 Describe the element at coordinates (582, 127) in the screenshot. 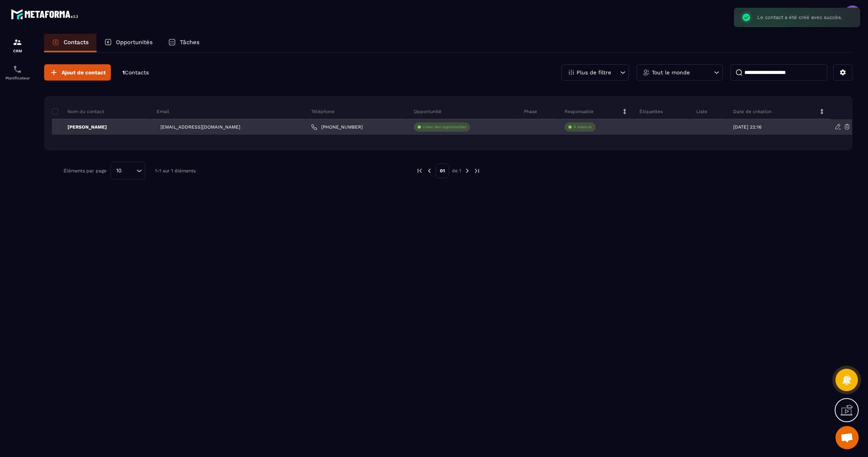

I see `p: À associe` at that location.